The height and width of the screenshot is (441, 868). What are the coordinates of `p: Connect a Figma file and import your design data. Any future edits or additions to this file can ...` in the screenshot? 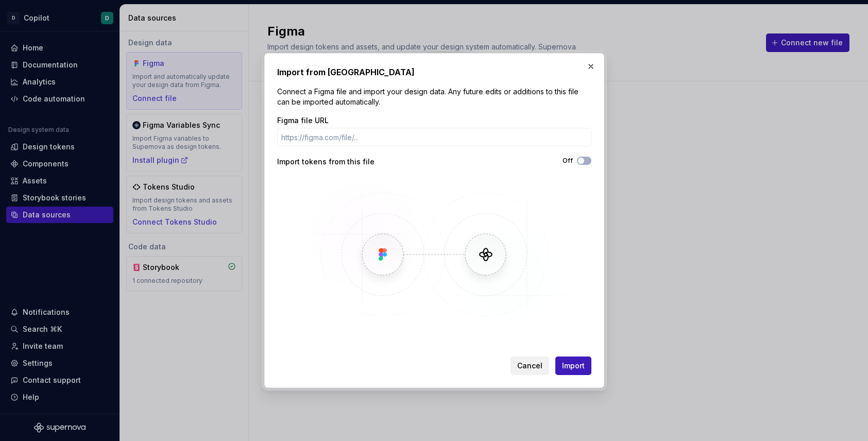 It's located at (434, 97).